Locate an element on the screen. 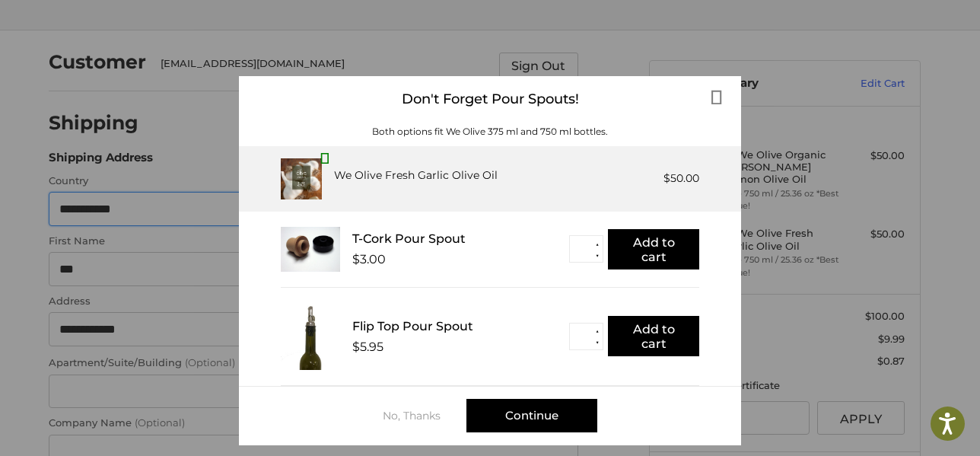  div: No, Thanks is located at coordinates (424, 416).